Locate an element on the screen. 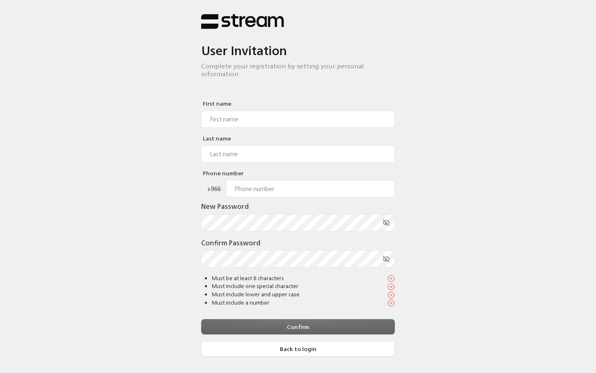  span: +966 is located at coordinates (214, 188).